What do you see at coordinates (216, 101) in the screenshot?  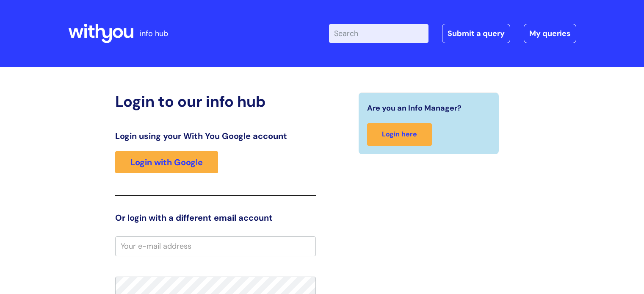 I see `h2: Login to our info hub` at bounding box center [216, 101].